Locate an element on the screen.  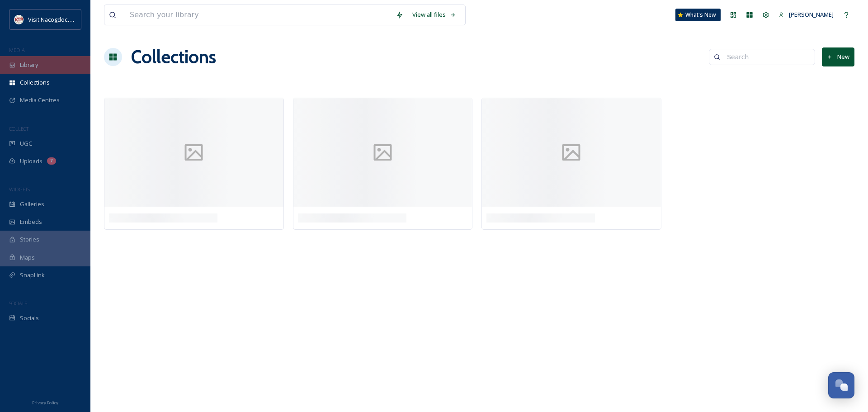
span: Library is located at coordinates (29, 64).